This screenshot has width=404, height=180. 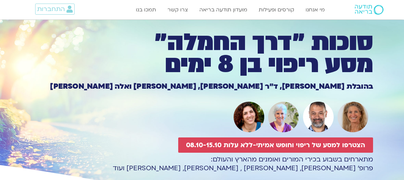 What do you see at coordinates (276, 10) in the screenshot?
I see `a: קורסים ופעילות` at bounding box center [276, 10].